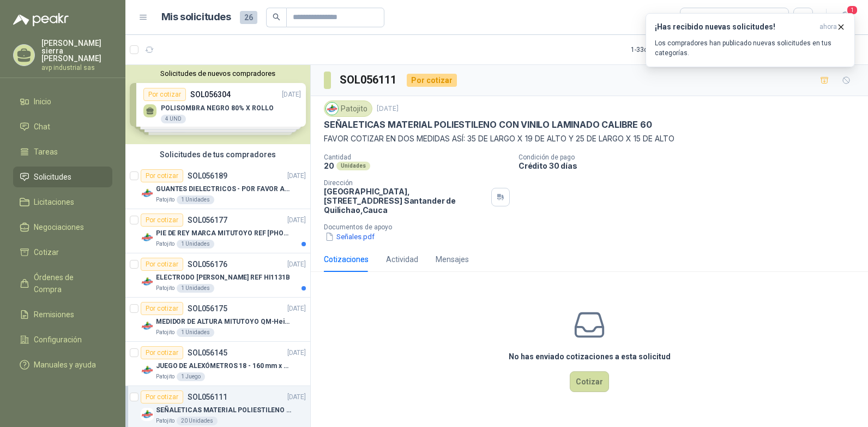  What do you see at coordinates (224, 189) in the screenshot?
I see `p: GUANTES DIELECTRICOS - POR FAVOR ADJUNTAR SU FICHA TECNICA` at bounding box center [224, 189].